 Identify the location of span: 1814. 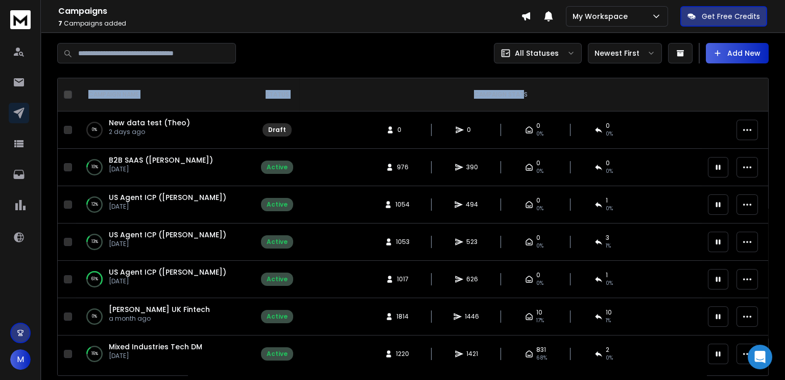
(403, 316).